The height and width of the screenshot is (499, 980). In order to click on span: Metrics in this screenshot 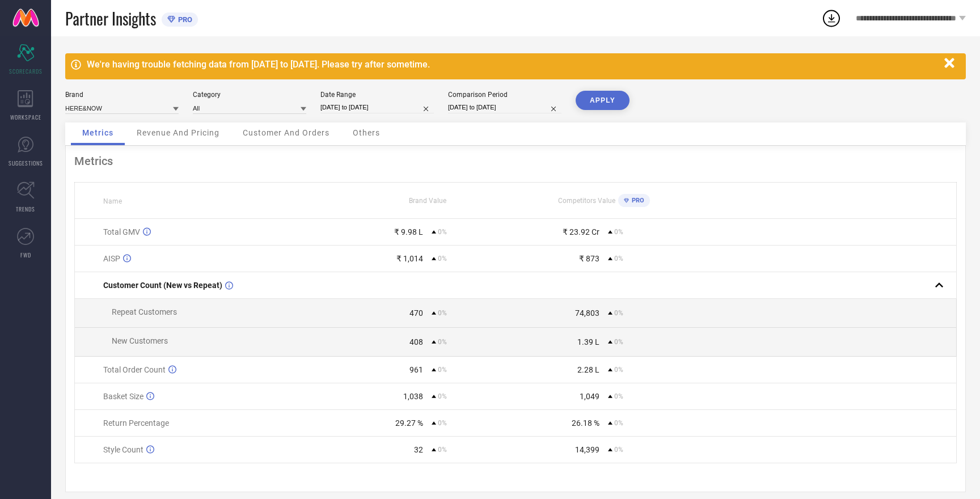, I will do `click(98, 133)`.